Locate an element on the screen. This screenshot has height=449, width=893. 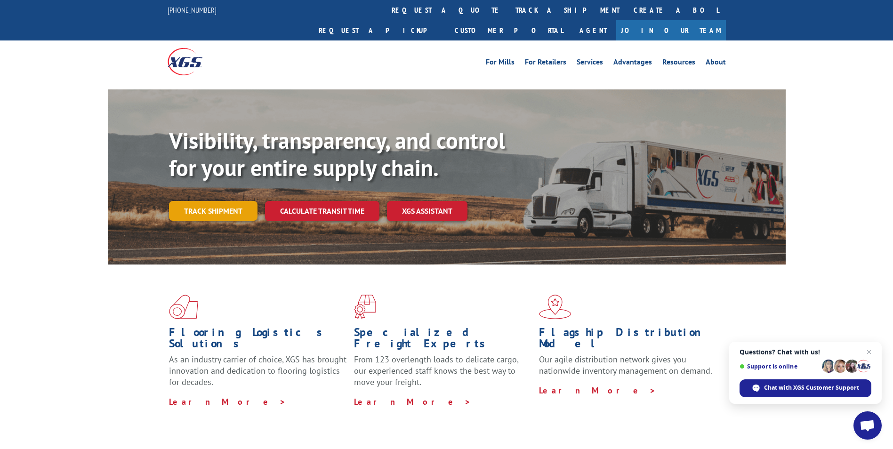
span: Chat with XGS Customer Support is located at coordinates (812, 388).